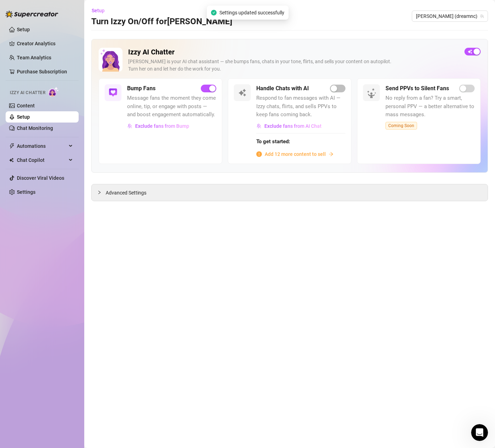 Image resolution: width=495 pixels, height=448 pixels. I want to click on a: Creator Analytics, so click(45, 44).